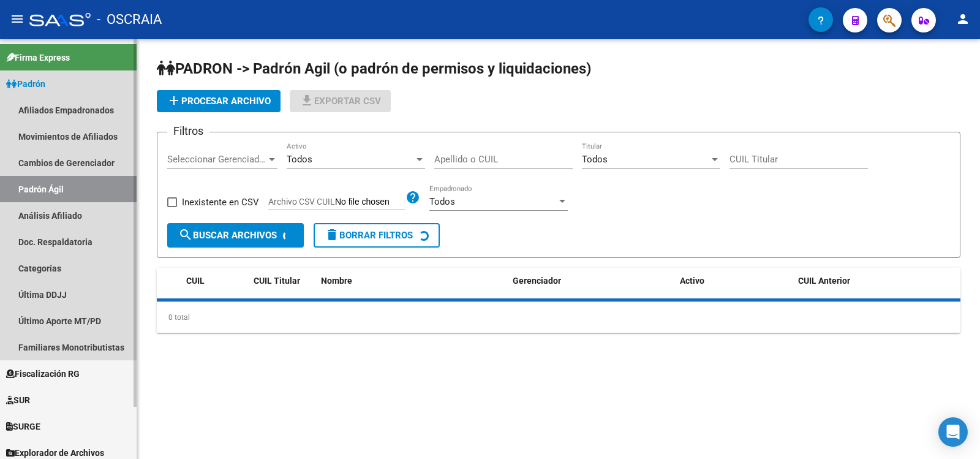 This screenshot has height=459, width=980. What do you see at coordinates (219, 101) in the screenshot?
I see `button: Procesar archivo` at bounding box center [219, 101].